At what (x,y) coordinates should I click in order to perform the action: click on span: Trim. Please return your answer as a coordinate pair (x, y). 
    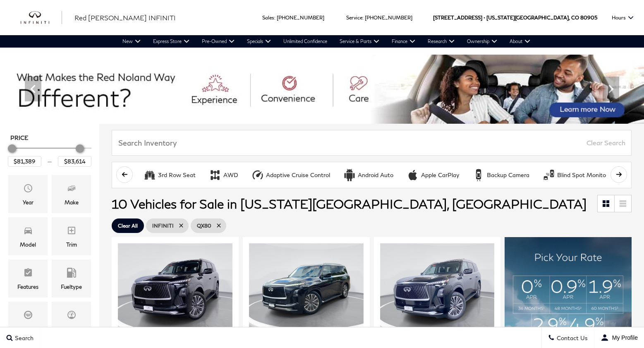
    Looking at the image, I should click on (72, 232).